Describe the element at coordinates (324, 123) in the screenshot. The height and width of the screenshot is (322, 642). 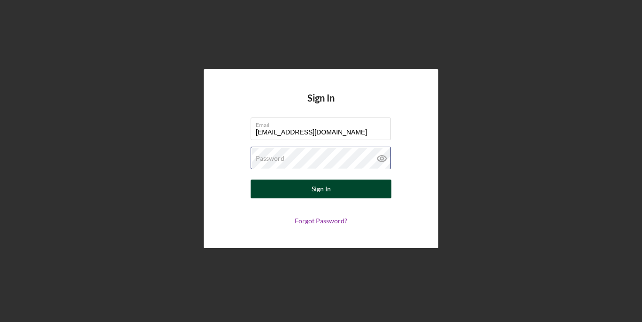
I see `label: Email` at that location.